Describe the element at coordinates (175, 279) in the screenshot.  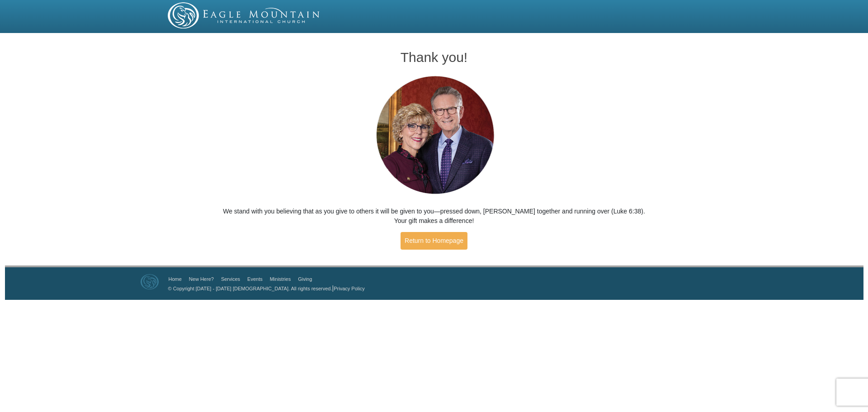
I see `a: Home` at that location.